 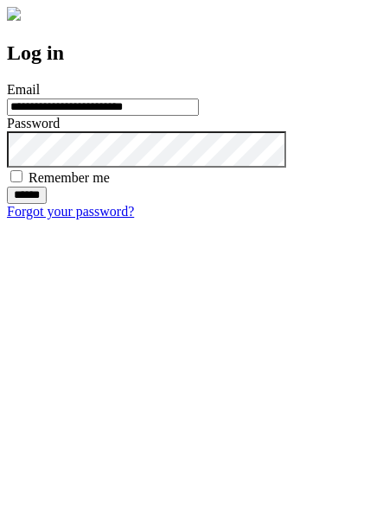 What do you see at coordinates (69, 177) in the screenshot?
I see `label: Remember me` at bounding box center [69, 177].